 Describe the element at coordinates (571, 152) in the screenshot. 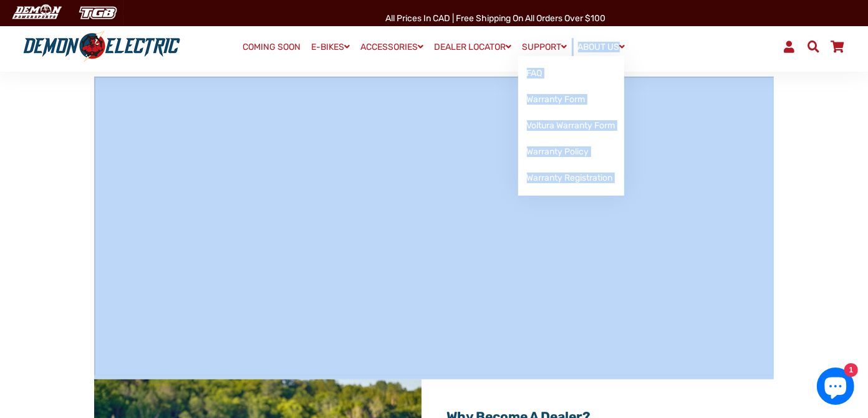

I see `a: Warranty Policy` at that location.